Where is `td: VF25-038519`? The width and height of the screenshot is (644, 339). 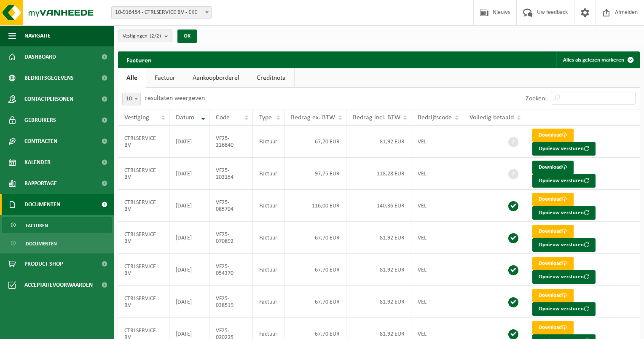 td: VF25-038519 is located at coordinates (231, 302).